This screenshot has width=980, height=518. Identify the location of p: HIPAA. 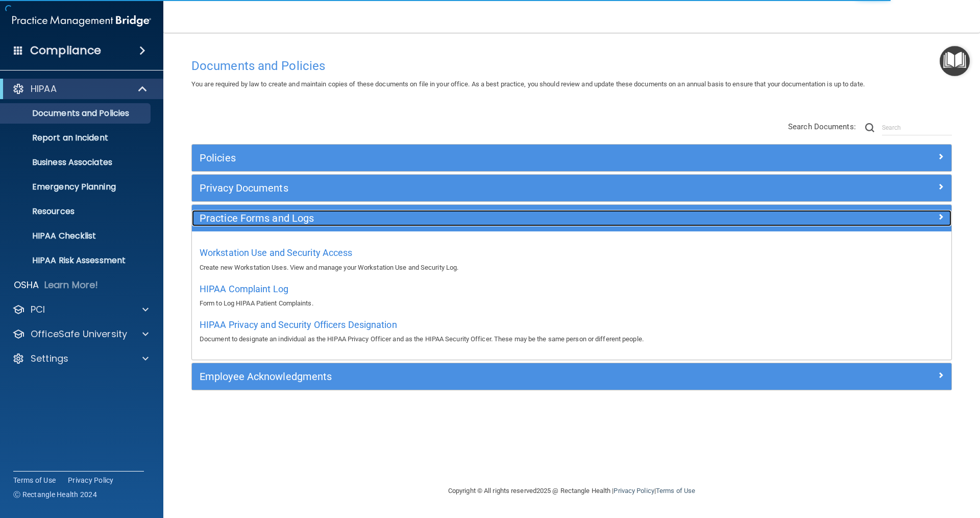
(43, 89).